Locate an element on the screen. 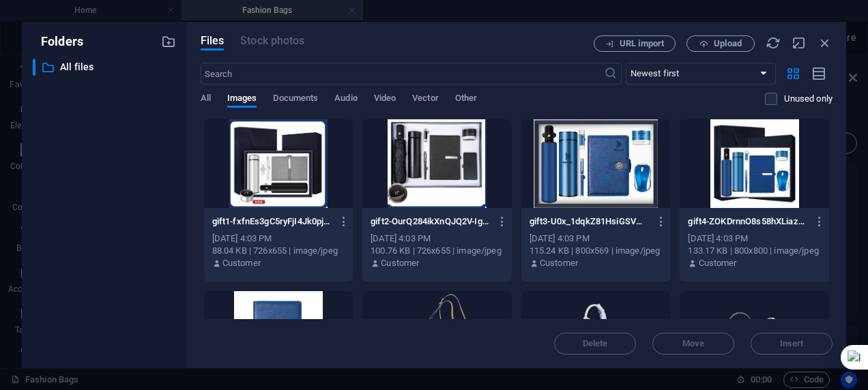 This screenshot has height=390, width=868. span: Other is located at coordinates (466, 100).